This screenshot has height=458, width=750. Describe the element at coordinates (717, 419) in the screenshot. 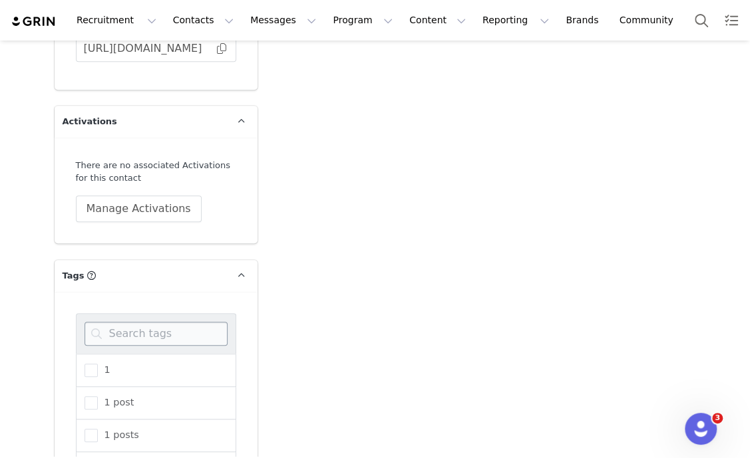

I see `span: 3` at that location.